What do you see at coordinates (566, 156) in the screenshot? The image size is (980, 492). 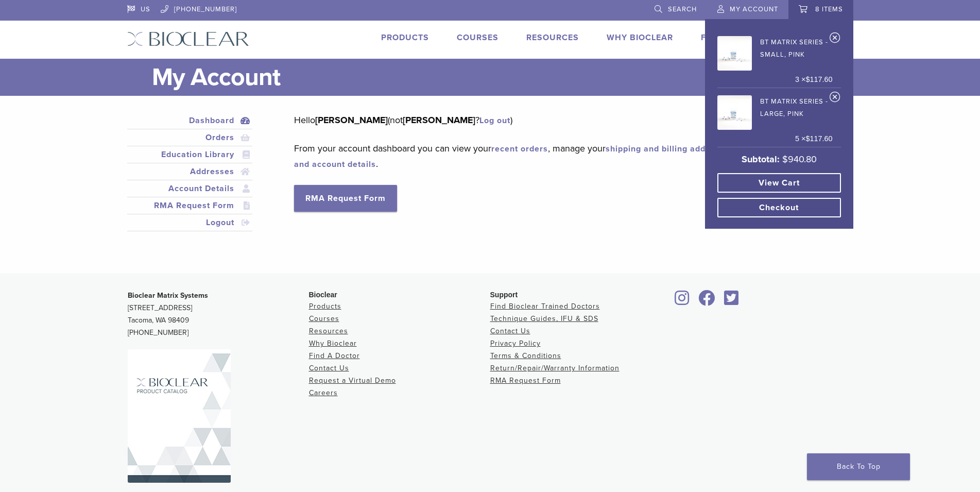 I see `p: From your account dashboard you can view your , manage your , and .` at bounding box center [566, 156].